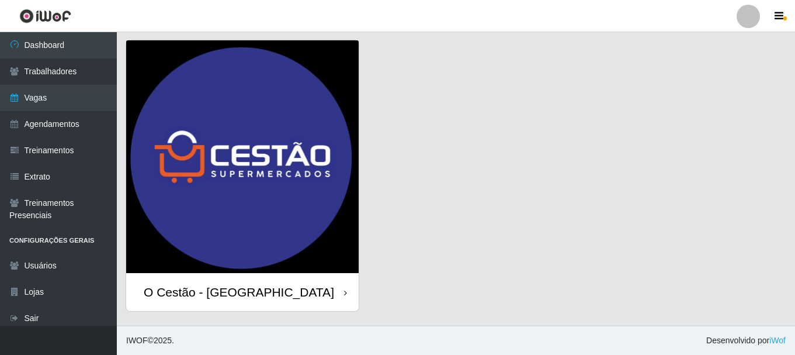 Image resolution: width=795 pixels, height=355 pixels. What do you see at coordinates (150, 340) in the screenshot?
I see `span: © 2025 .` at bounding box center [150, 340].